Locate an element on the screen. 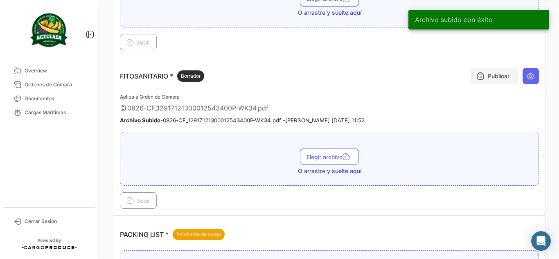 The height and width of the screenshot is (259, 559). span: Cerrar Sesión is located at coordinates (56, 221).